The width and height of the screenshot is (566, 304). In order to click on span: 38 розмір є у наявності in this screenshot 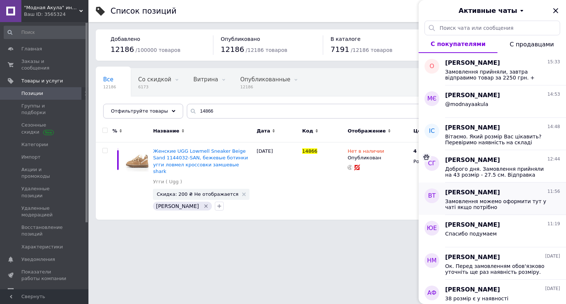, I will do `click(477, 299)`.